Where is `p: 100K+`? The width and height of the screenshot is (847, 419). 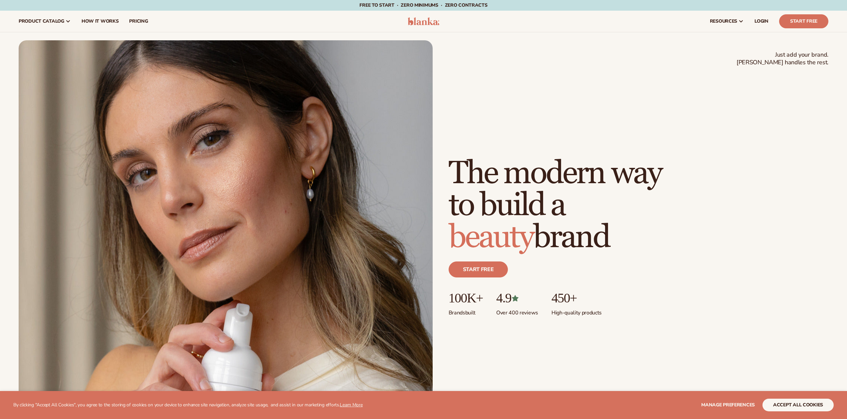 p: 100K+ is located at coordinates (465, 298).